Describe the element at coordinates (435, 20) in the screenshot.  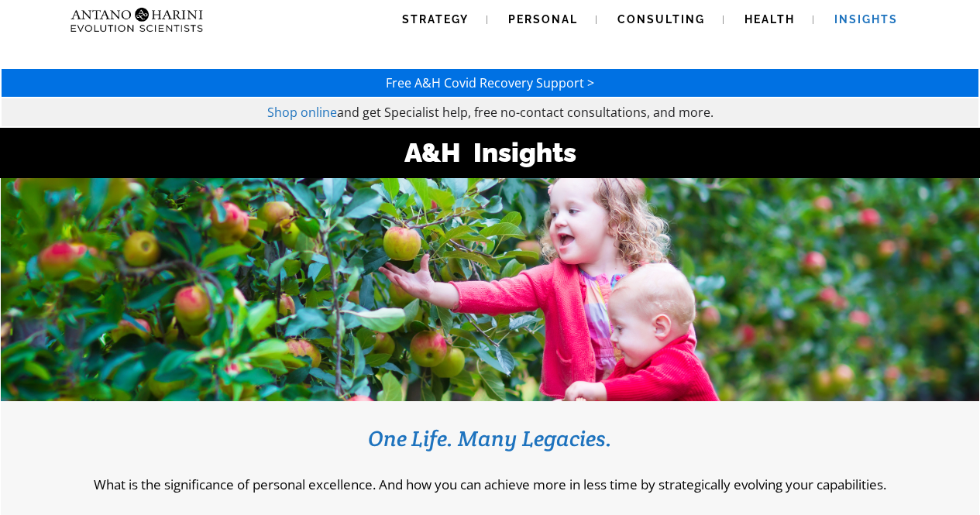
I see `span: Strategy` at that location.